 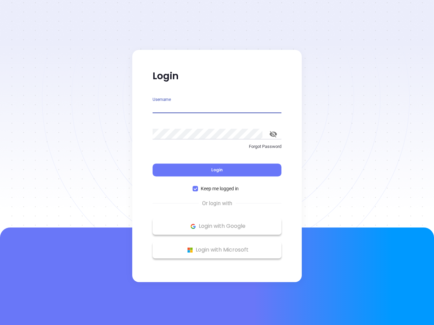 What do you see at coordinates (162, 100) in the screenshot?
I see `label: Username` at bounding box center [162, 100].